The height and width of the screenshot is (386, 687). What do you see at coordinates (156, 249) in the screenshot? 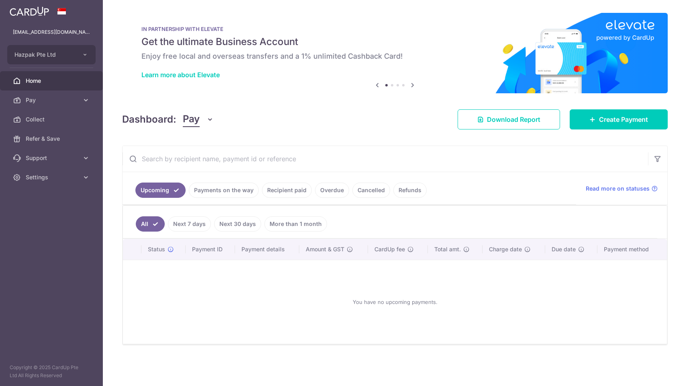
I see `span: Status` at bounding box center [156, 249].